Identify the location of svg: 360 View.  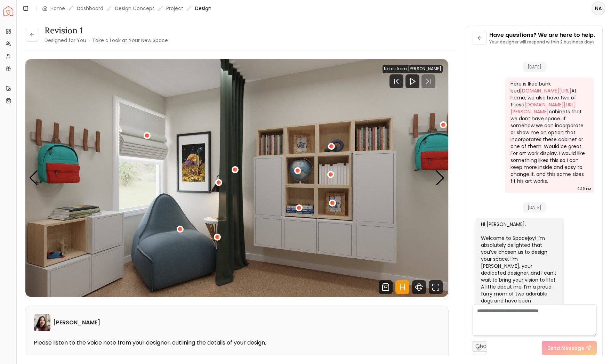
(419, 287).